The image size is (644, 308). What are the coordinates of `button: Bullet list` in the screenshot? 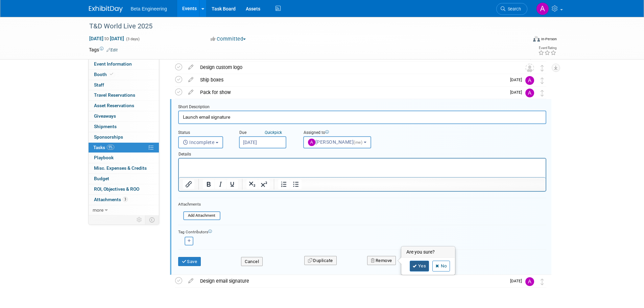 It's located at (296, 184).